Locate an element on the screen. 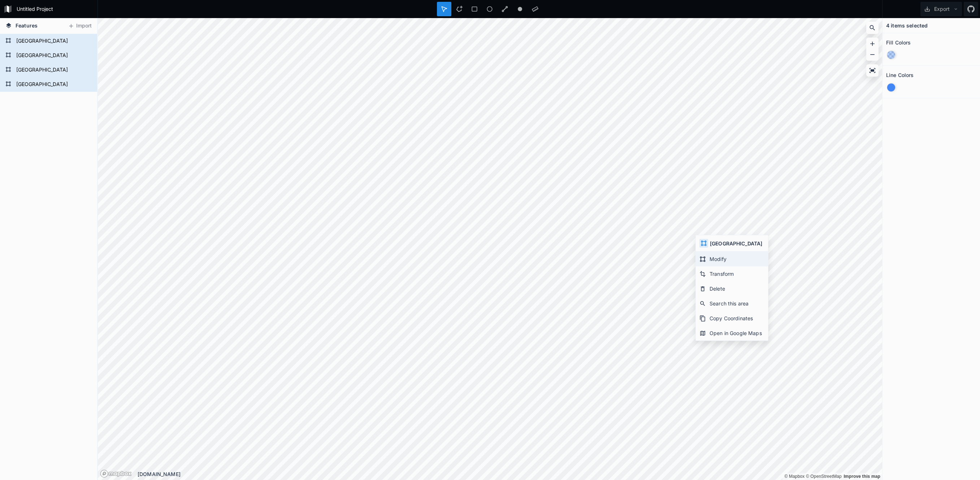  div: Open in Google Maps is located at coordinates (733, 333).